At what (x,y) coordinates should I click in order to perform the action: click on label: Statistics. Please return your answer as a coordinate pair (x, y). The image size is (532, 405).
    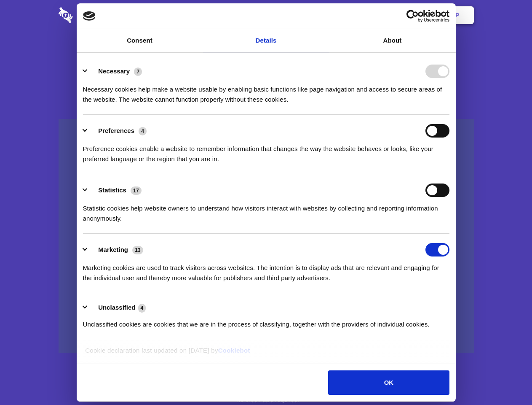
    Looking at the image, I should click on (112, 190).